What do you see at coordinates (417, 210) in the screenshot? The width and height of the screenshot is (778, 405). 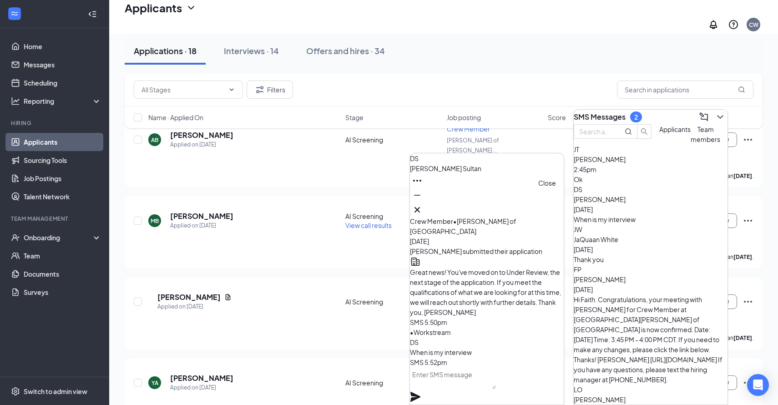 I see `svg: Cross` at bounding box center [417, 210].